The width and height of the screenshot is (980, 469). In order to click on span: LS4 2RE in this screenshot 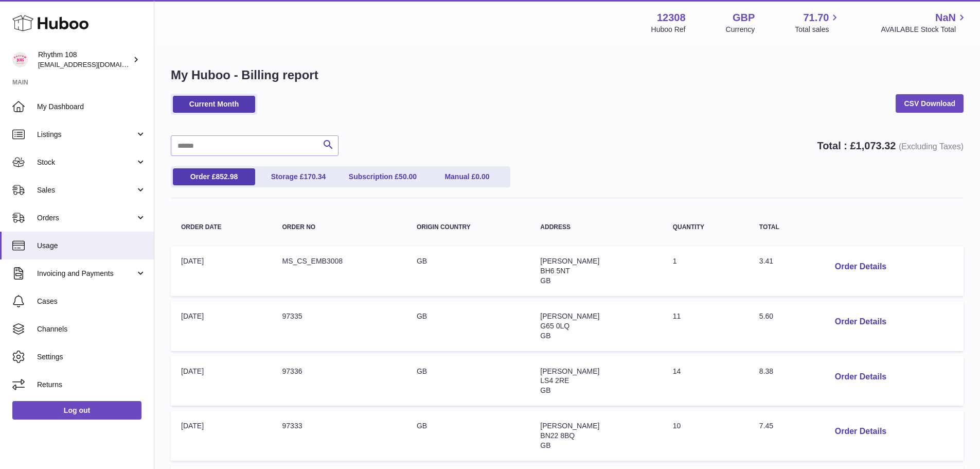, I will do `click(555, 380)`.